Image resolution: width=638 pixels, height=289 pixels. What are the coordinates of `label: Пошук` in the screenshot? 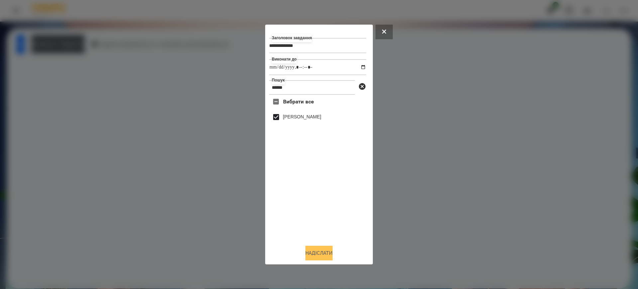 It's located at (278, 80).